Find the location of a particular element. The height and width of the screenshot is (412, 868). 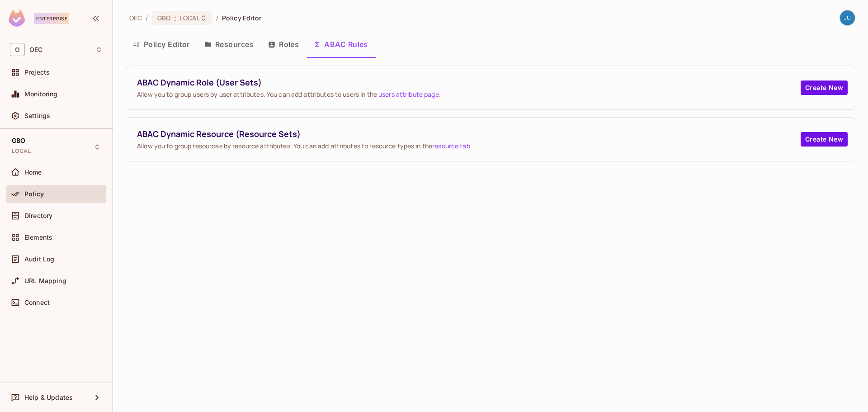

span: Connect is located at coordinates (37, 303).